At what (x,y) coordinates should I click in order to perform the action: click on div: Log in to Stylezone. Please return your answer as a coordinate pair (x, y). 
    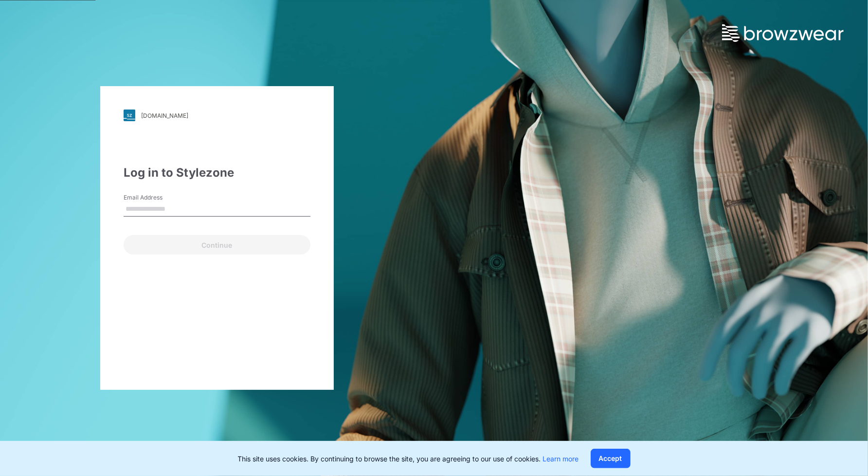
    Looking at the image, I should click on (217, 173).